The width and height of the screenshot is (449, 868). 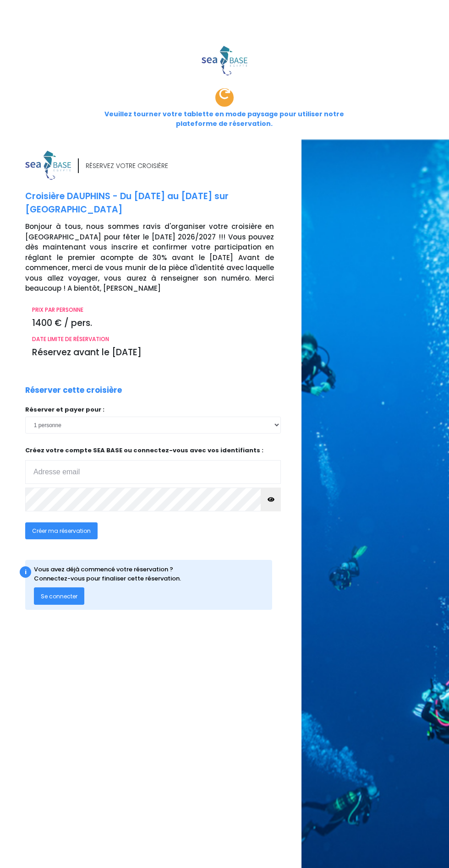 What do you see at coordinates (61, 531) in the screenshot?
I see `button: Créer ma réservation` at bounding box center [61, 531].